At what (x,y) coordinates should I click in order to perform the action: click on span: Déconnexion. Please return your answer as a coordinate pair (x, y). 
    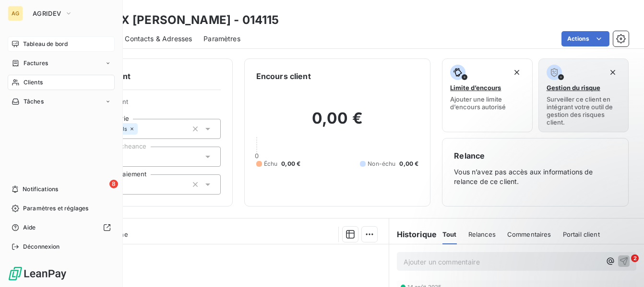
    Looking at the image, I should click on (41, 247).